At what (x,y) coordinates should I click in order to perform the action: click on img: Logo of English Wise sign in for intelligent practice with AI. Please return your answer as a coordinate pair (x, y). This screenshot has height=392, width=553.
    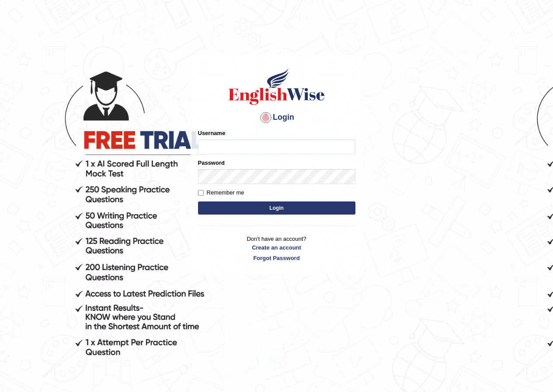
    Looking at the image, I should click on (276, 86).